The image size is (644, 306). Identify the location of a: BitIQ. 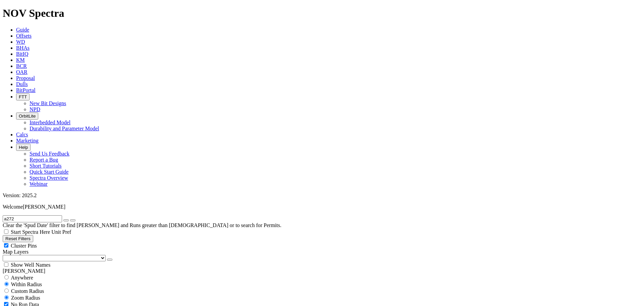
(22, 54).